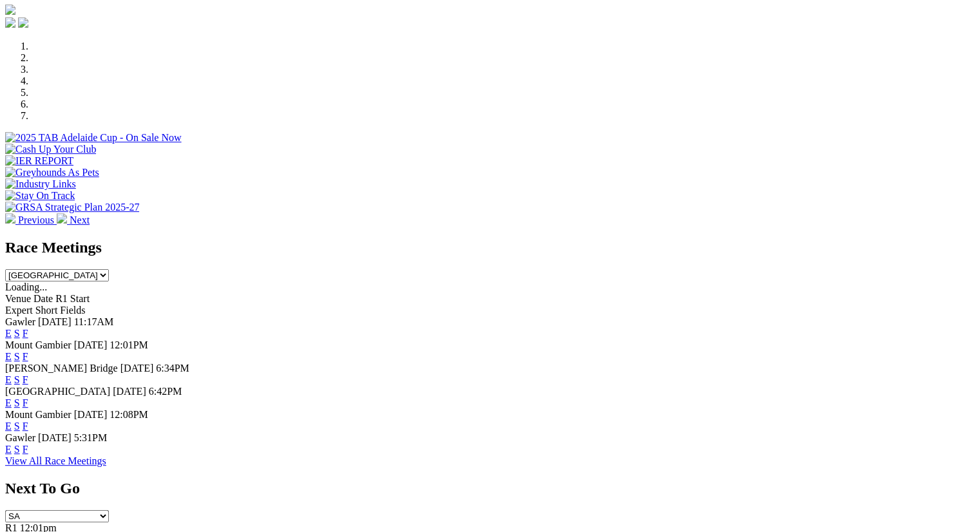 The width and height of the screenshot is (980, 532). What do you see at coordinates (36, 220) in the screenshot?
I see `span: Previous` at bounding box center [36, 220].